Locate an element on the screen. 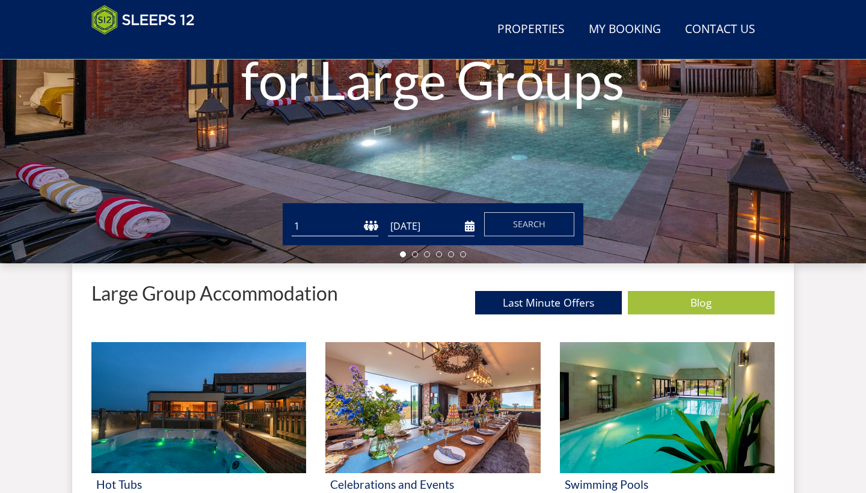 The width and height of the screenshot is (866, 493). h3: Swimming Pools is located at coordinates (667, 484).